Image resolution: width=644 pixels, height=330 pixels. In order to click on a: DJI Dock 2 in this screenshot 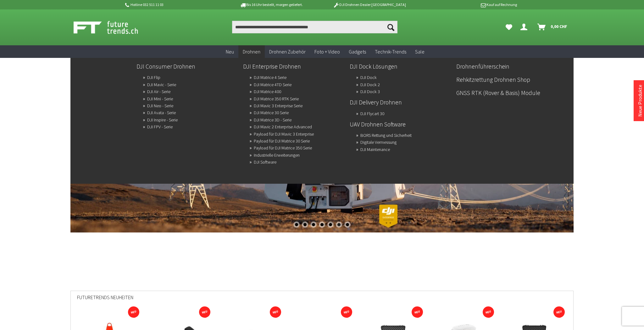, I will do `click(370, 84)`.